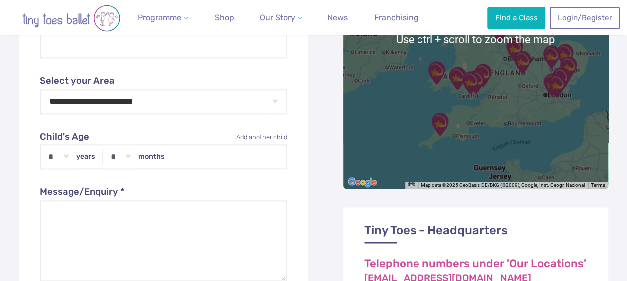 Image resolution: width=627 pixels, height=281 pixels. What do you see at coordinates (560, 79) in the screenshot?
I see `div: Essex West (Wickford, Basildon & Orsett)` at bounding box center [560, 79].